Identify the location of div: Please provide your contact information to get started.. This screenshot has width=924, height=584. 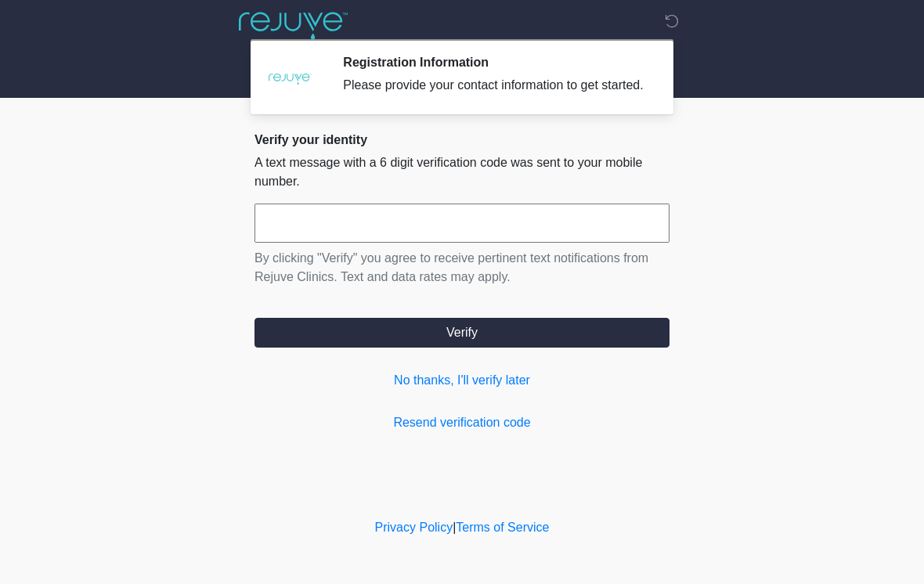
(494, 85).